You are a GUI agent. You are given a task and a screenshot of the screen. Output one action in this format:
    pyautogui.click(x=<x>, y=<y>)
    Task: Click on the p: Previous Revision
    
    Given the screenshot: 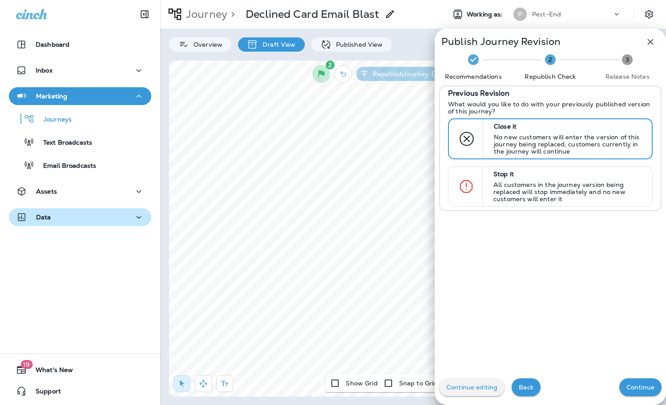 What is the action you would take?
    pyautogui.click(x=479, y=93)
    